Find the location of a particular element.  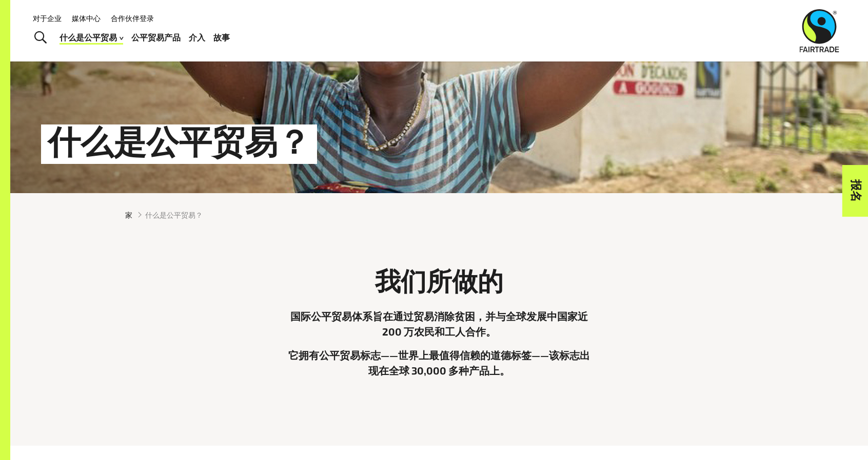

a: 故事 is located at coordinates (222, 38).